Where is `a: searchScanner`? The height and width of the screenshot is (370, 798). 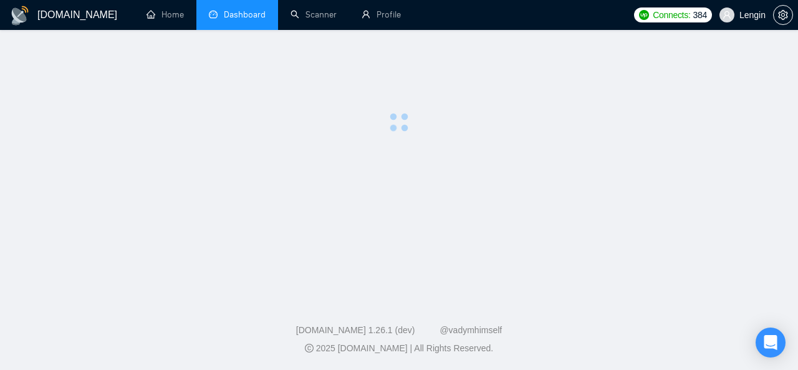
a: searchScanner is located at coordinates (314, 14).